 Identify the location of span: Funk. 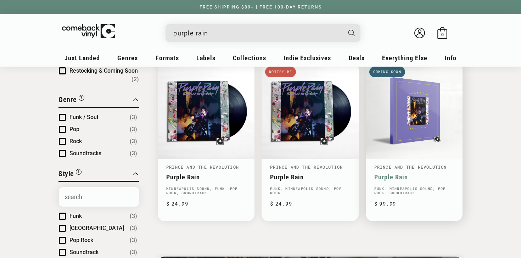
(76, 216).